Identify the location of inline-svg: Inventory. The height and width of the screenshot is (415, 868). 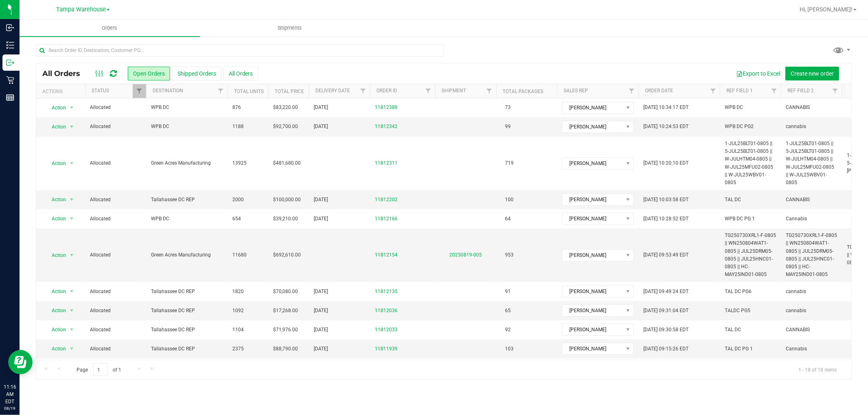
(10, 45).